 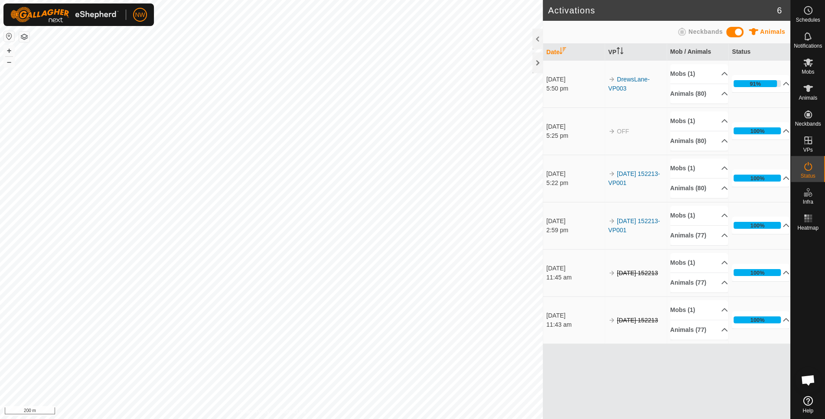 What do you see at coordinates (575, 230) in the screenshot?
I see `div: 2:59 pm` at bounding box center [575, 230].